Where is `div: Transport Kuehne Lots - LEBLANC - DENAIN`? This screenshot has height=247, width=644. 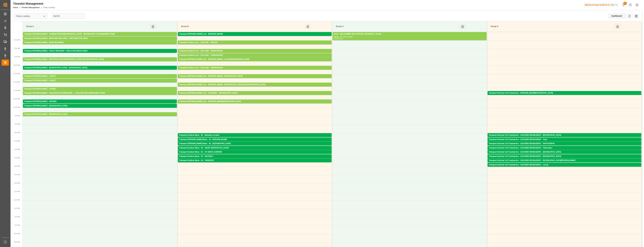
div: Transport Kuehne Lots - LEBLANC - DENAIN is located at coordinates (255, 42).